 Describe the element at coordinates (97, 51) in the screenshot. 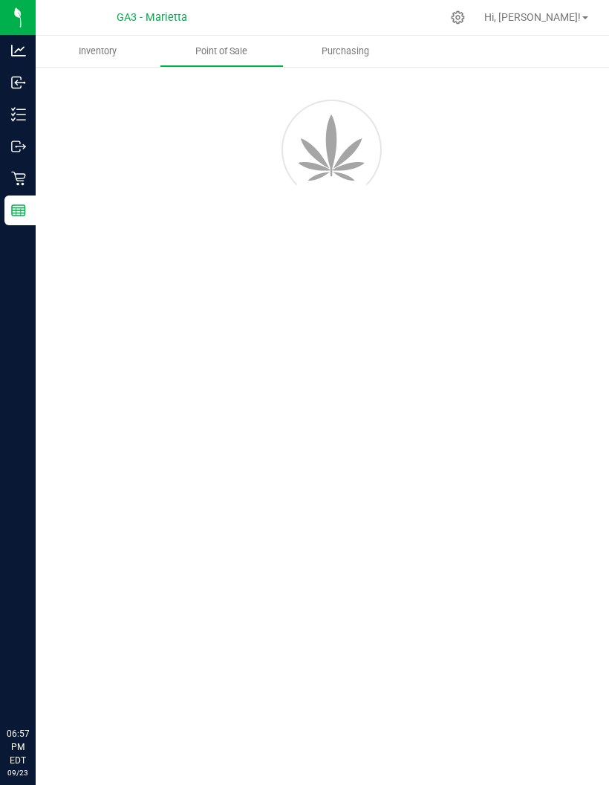

I see `a: Inventory` at that location.